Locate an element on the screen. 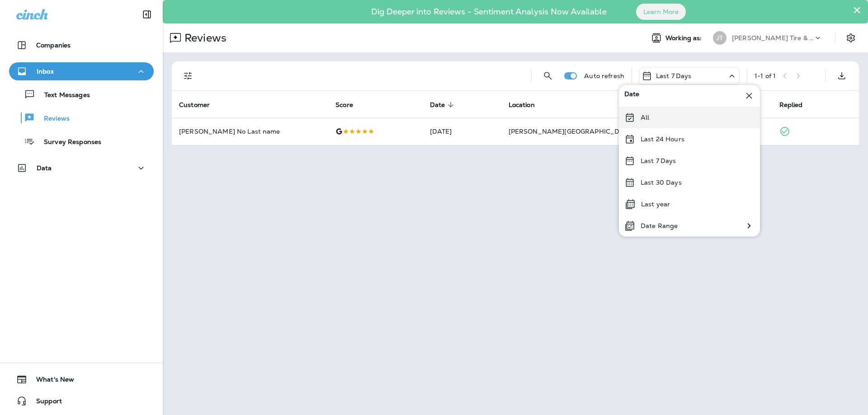 The width and height of the screenshot is (868, 415). button: Inbox is located at coordinates (82, 71).